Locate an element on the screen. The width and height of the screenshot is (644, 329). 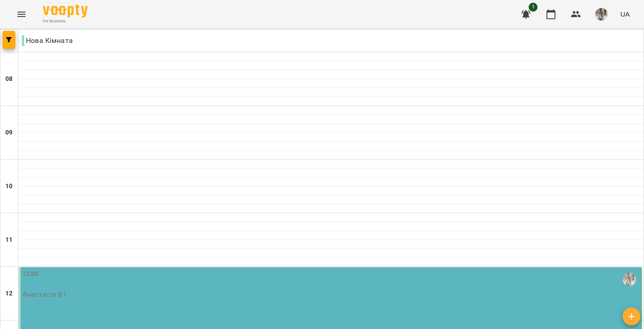
img: Євгенія is located at coordinates (629, 280).